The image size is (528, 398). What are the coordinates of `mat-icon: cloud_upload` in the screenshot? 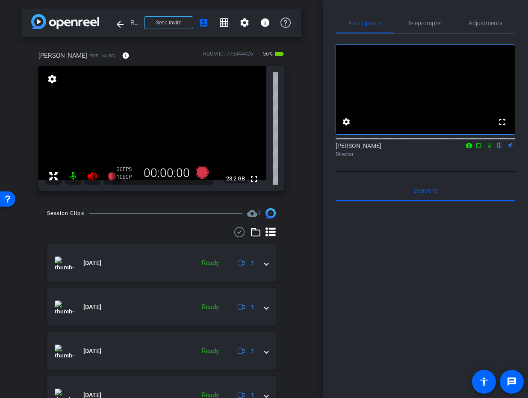 It's located at (252, 213).